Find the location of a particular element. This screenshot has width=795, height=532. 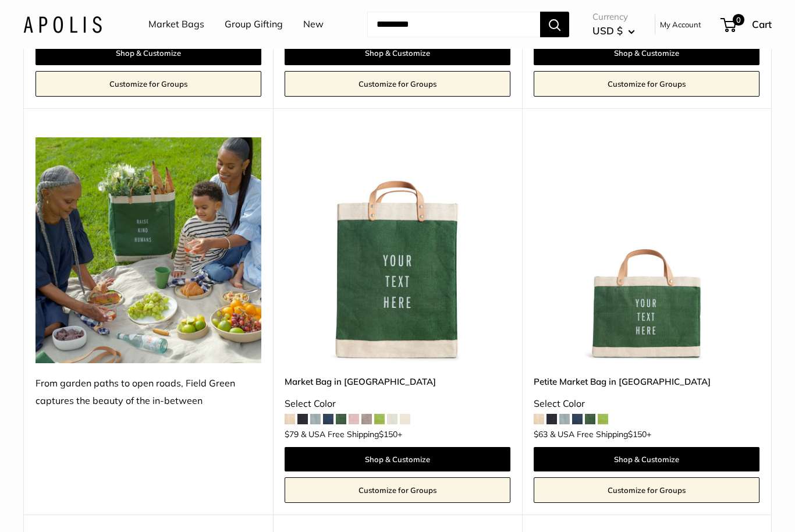

a: 0 Cart is located at coordinates (747, 24).